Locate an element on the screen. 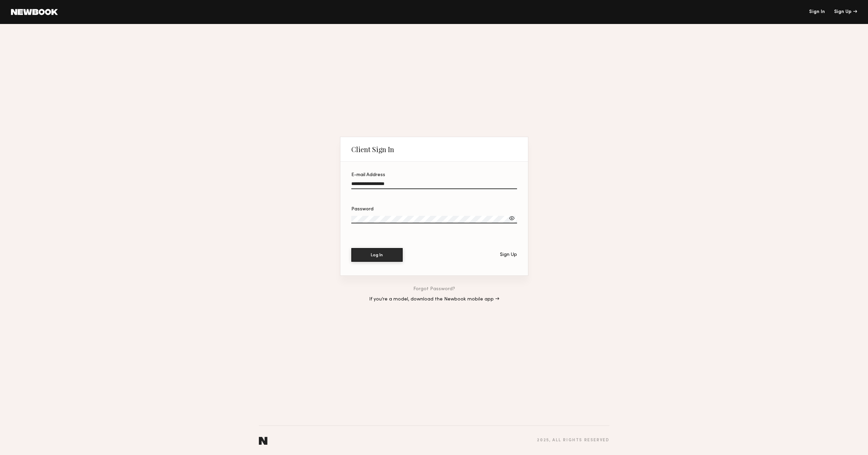  a: Forgot Password? is located at coordinates (434, 289).